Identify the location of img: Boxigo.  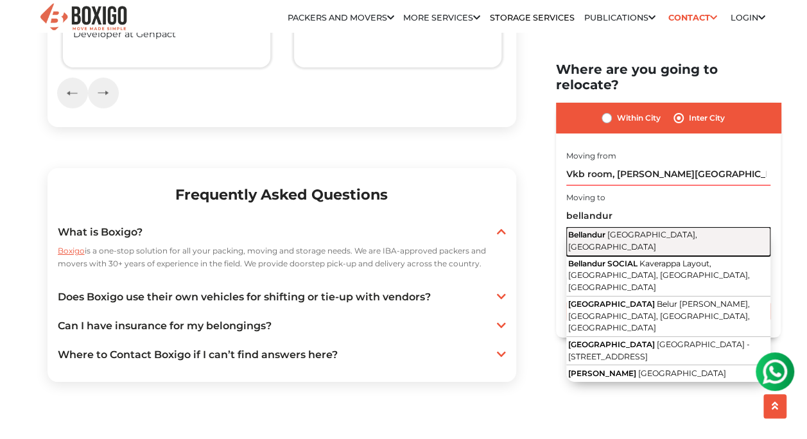
(83, 17).